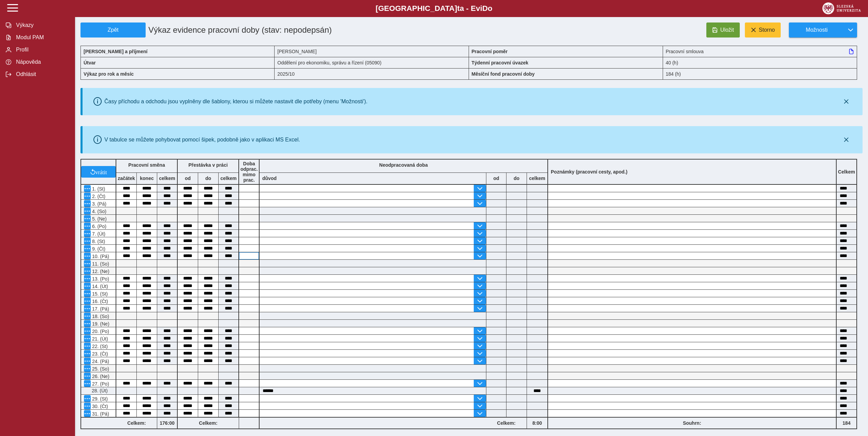 The height and width of the screenshot is (436, 868). I want to click on span: 4. (So), so click(99, 211).